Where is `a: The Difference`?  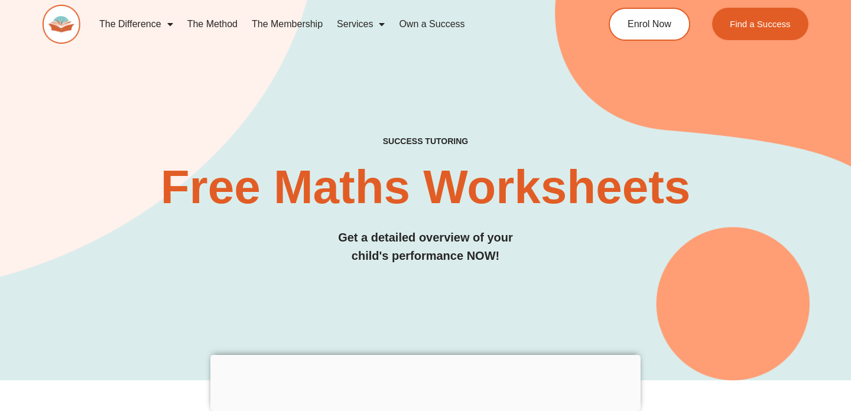 a: The Difference is located at coordinates (136, 24).